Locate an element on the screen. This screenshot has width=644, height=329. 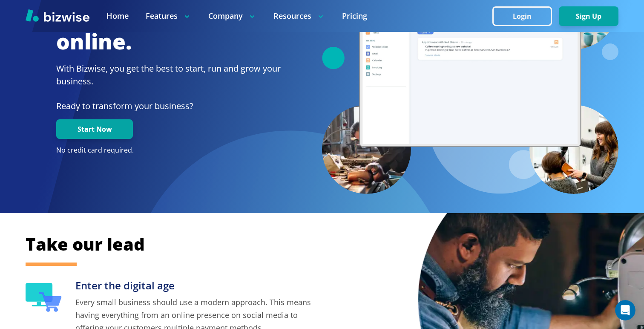
p: Ready to transform your business? is located at coordinates (174, 106).